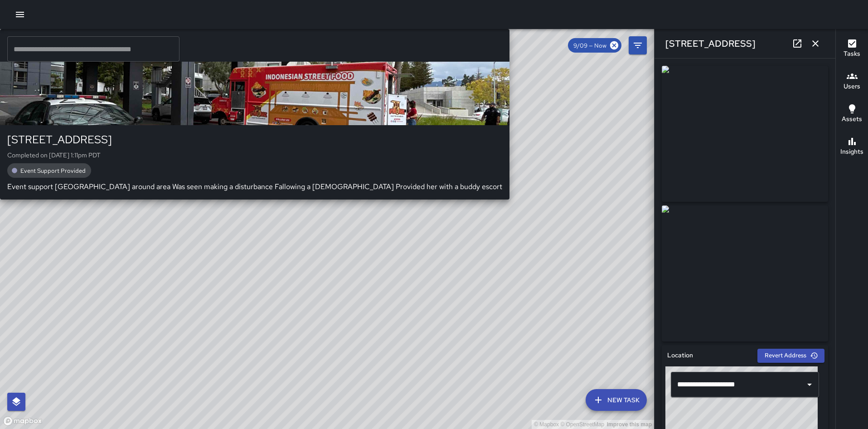 This screenshot has height=429, width=868. Describe the element at coordinates (745, 134) in the screenshot. I see `img: request_images%2F98b86ff0-8db0-11f0-82e6-fdadfb19e547` at that location.